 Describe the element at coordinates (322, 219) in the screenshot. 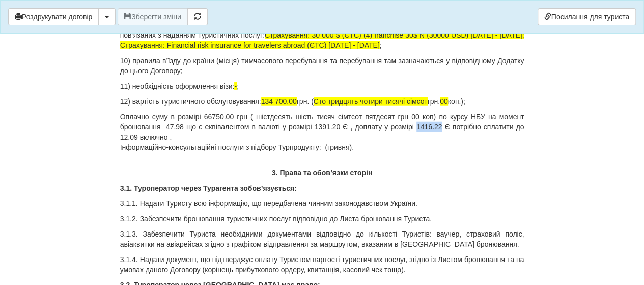

I see `p: 3.1.2. Забезпечити бронювання туристичних послуг відповідно до Листа бронювання Туриста.` at that location.